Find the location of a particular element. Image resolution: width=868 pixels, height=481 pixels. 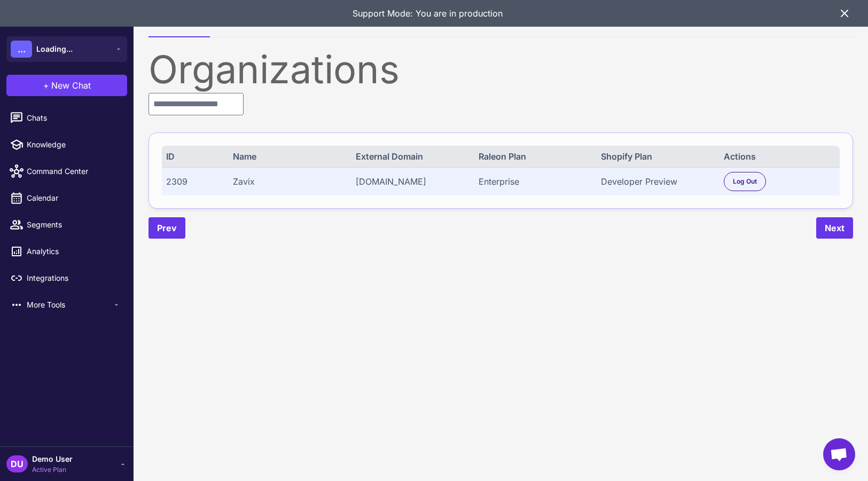

span: Calendar is located at coordinates (74, 199).